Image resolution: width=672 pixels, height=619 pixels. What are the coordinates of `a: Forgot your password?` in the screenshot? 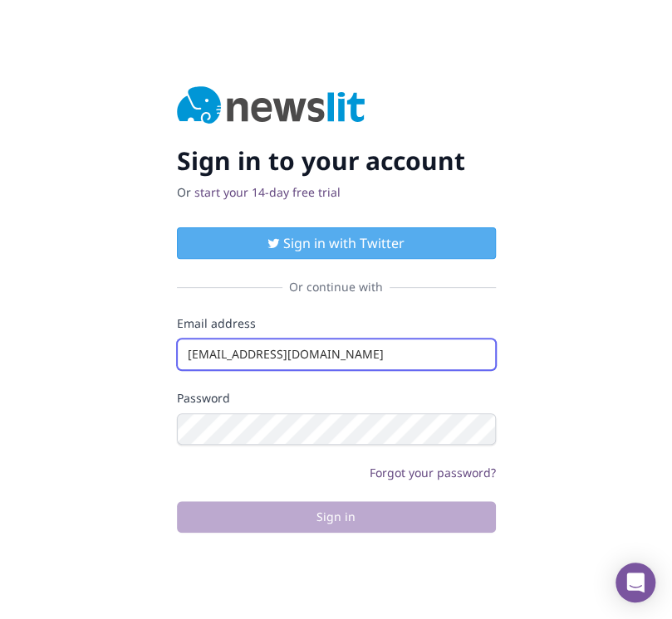 It's located at (432, 472).